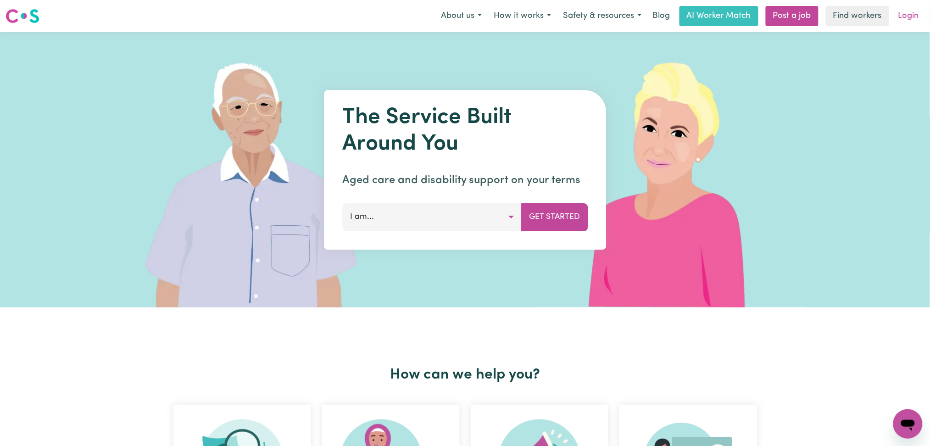 The width and height of the screenshot is (930, 446). I want to click on button: Safety & resources, so click(602, 16).